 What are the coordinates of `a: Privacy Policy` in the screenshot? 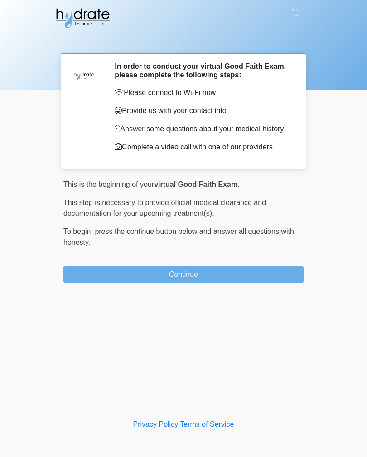 It's located at (156, 424).